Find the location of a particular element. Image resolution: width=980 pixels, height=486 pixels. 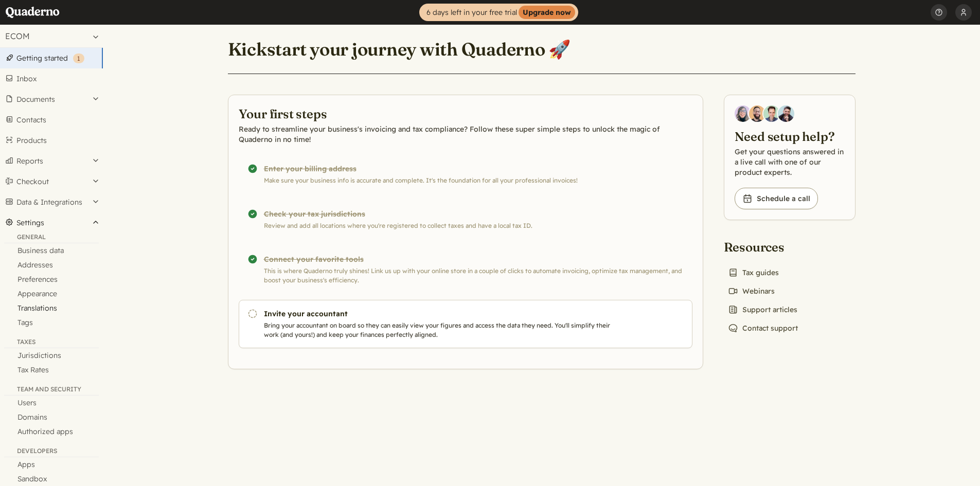

p: Bring your accountant on board so they can easily view your figures and access the data they need... is located at coordinates (439, 330).